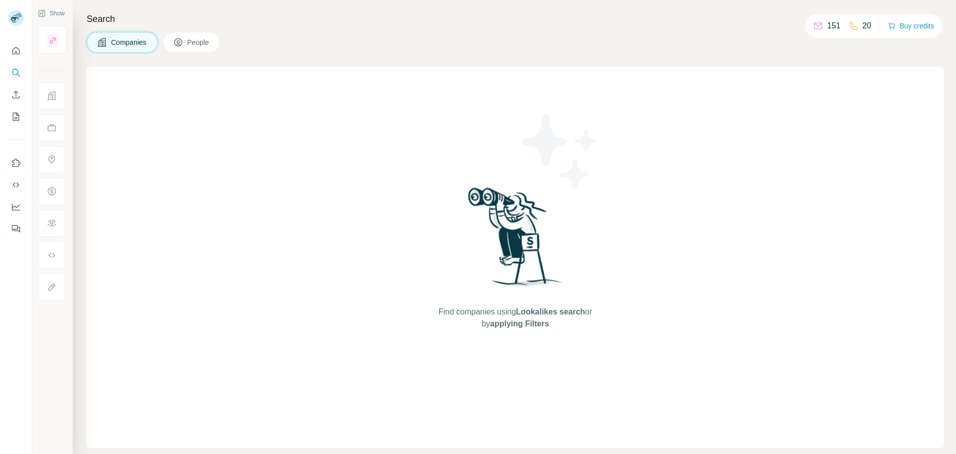 This screenshot has width=956, height=454. Describe the element at coordinates (550, 311) in the screenshot. I see `span: Lookalikes search` at that location.